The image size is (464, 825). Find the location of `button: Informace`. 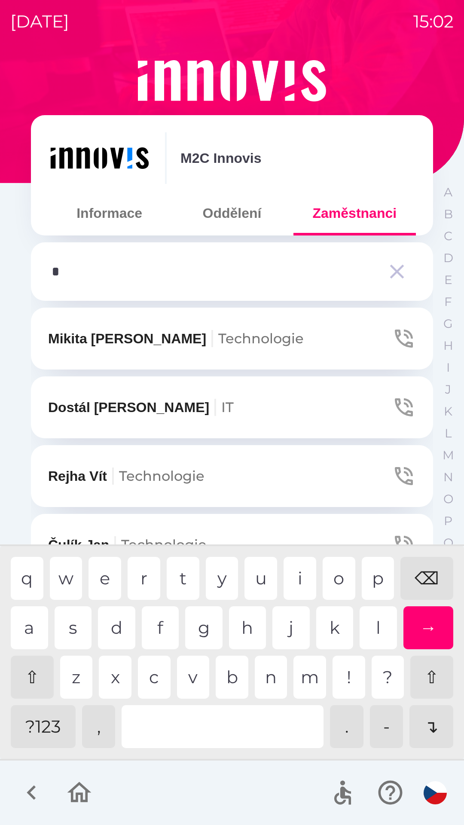

button: Informace is located at coordinates (109, 213).